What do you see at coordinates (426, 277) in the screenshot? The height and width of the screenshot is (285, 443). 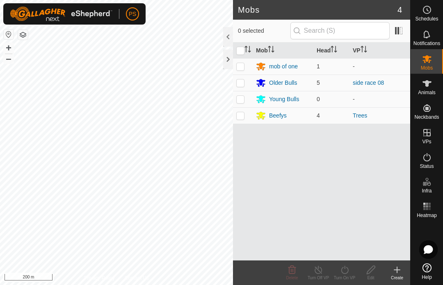 I see `span: Help` at bounding box center [426, 277].